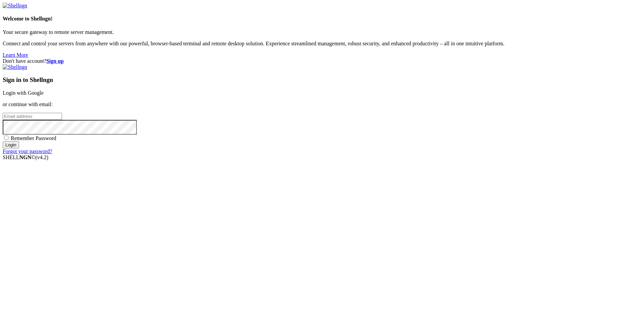 The height and width of the screenshot is (320, 644). Describe the element at coordinates (23, 93) in the screenshot. I see `a: Login with Google` at that location.